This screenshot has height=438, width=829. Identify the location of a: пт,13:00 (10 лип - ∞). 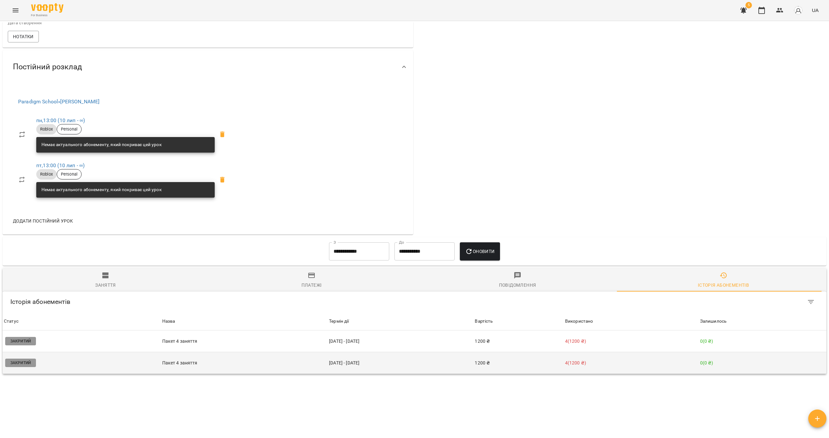
(60, 165).